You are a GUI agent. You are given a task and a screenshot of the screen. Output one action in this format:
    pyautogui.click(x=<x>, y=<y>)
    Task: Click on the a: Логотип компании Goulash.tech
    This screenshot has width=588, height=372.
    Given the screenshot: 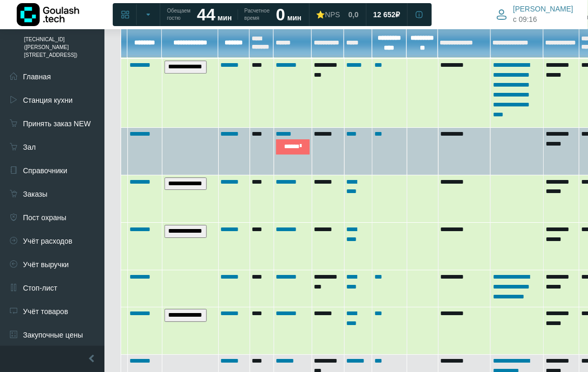 What is the action you would take?
    pyautogui.click(x=48, y=15)
    